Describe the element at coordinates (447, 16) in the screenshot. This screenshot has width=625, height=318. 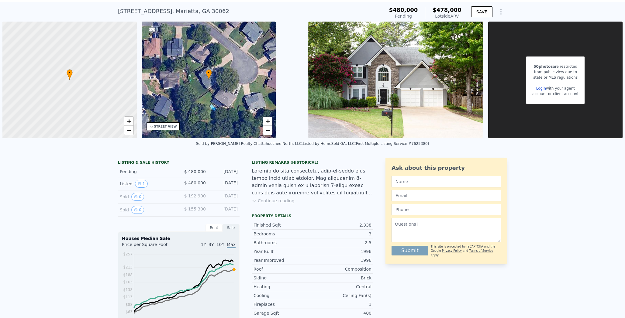
I see `div: Lotside ARV` at that location.